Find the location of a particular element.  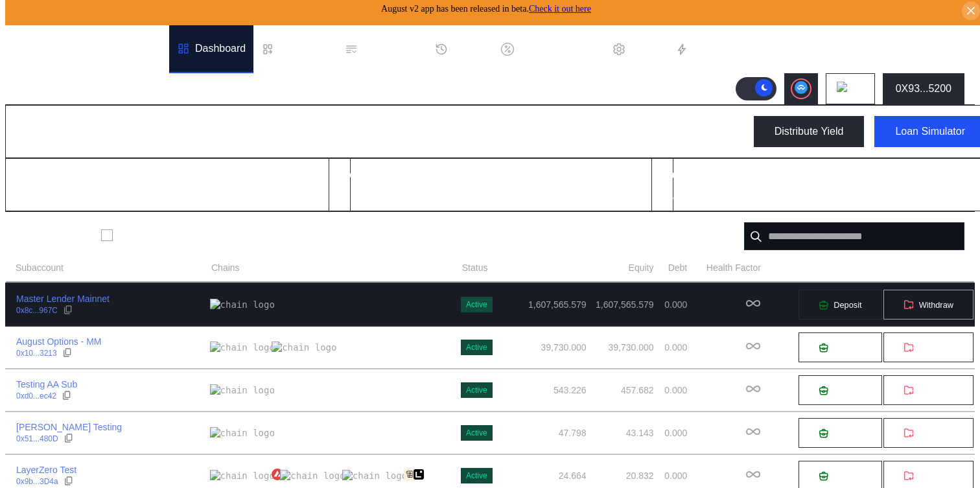

h2: Total Debt is located at coordinates (364, 175).